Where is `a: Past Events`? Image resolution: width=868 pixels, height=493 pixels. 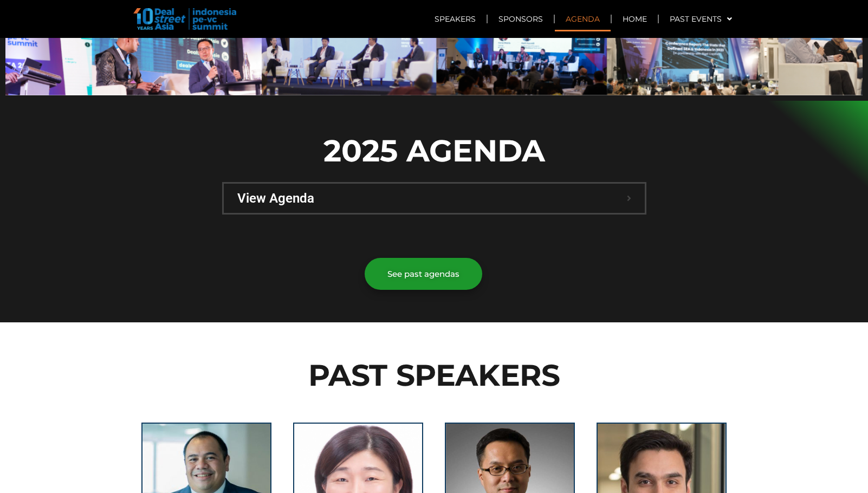
a: Past Events is located at coordinates (701, 19).